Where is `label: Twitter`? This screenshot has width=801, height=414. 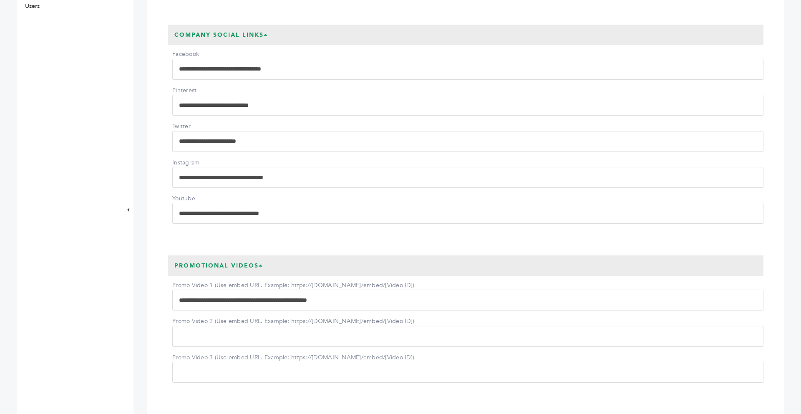
label: Twitter is located at coordinates (201, 126).